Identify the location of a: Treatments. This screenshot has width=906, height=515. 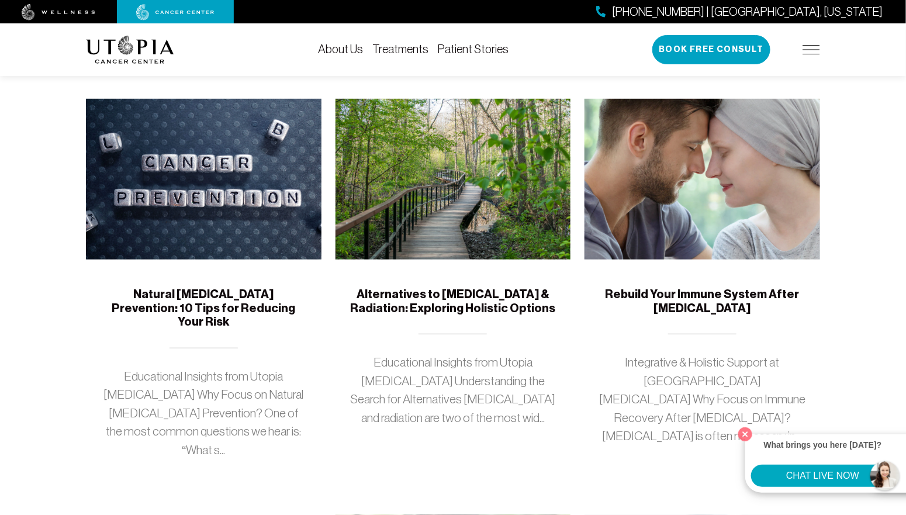
(401, 49).